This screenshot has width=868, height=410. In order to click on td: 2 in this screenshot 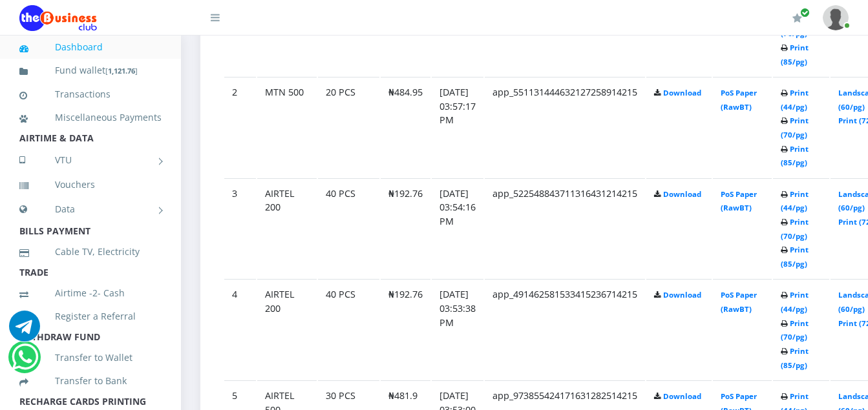, I will do `click(240, 127)`.